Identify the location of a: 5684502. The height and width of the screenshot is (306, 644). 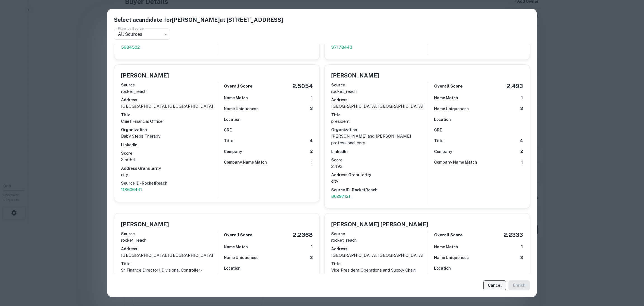
(169, 47).